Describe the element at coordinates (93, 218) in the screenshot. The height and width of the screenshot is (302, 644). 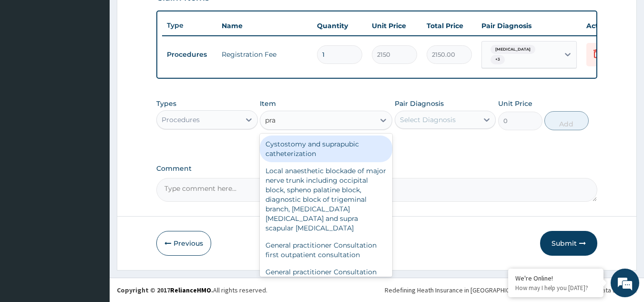
I see `textarea: Type your message and hit 'Enter'` at that location.